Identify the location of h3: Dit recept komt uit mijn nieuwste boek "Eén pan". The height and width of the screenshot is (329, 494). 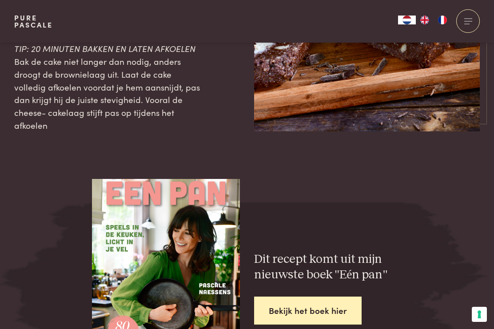
(328, 267).